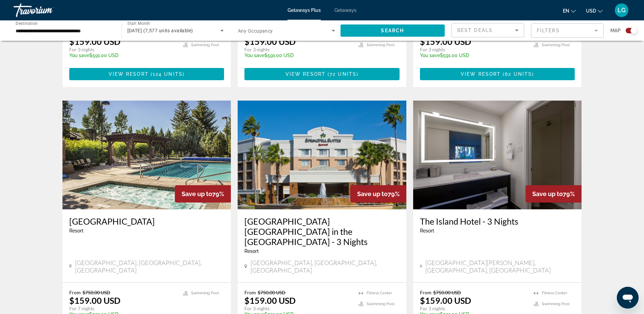 This screenshot has width=644, height=314. Describe the element at coordinates (594, 10) in the screenshot. I see `button: Change currency` at that location.